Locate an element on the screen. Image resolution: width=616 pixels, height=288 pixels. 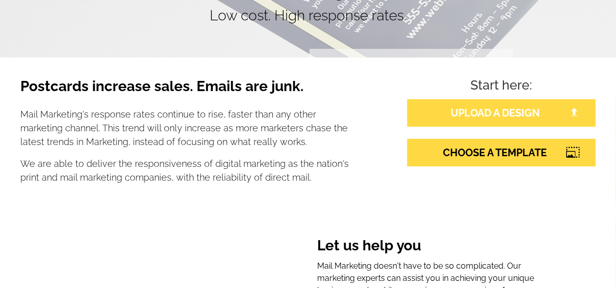
h3: Let us help you is located at coordinates (431, 247).